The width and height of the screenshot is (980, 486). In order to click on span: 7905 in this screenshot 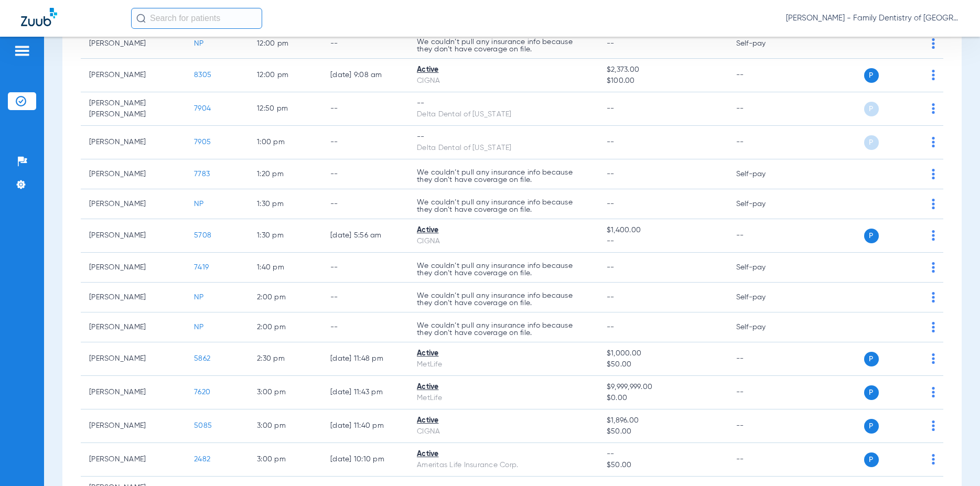, I will do `click(202, 142)`.